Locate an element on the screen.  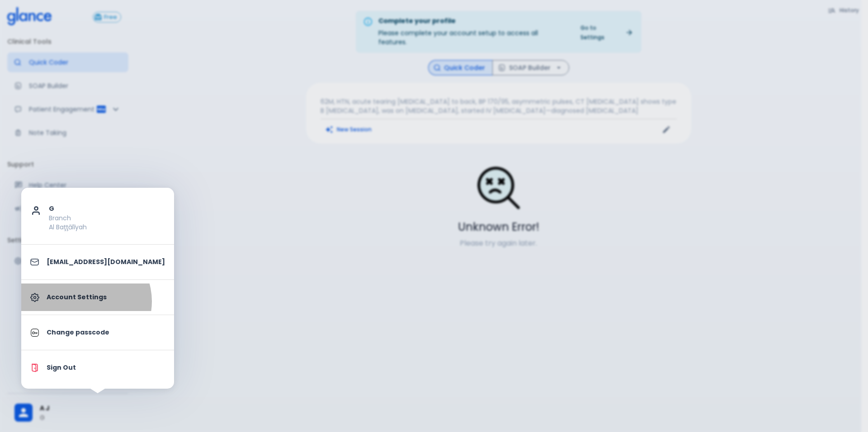
p: Sign Out is located at coordinates (106, 368).